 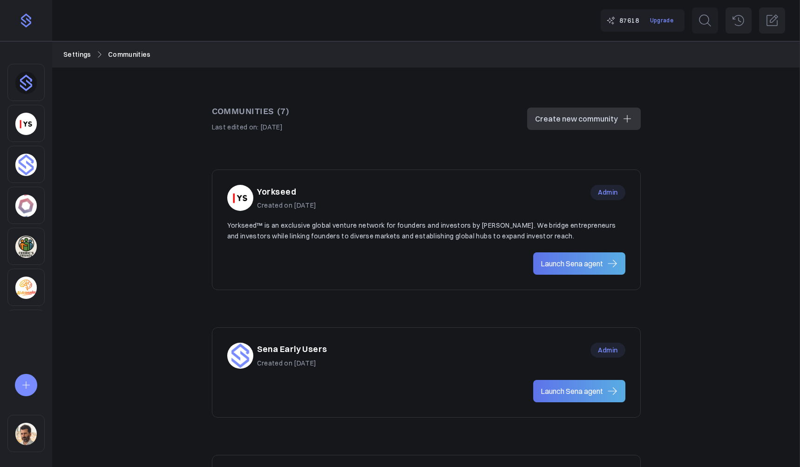 What do you see at coordinates (276, 192) in the screenshot?
I see `h3: Yorkseed` at bounding box center [276, 192].